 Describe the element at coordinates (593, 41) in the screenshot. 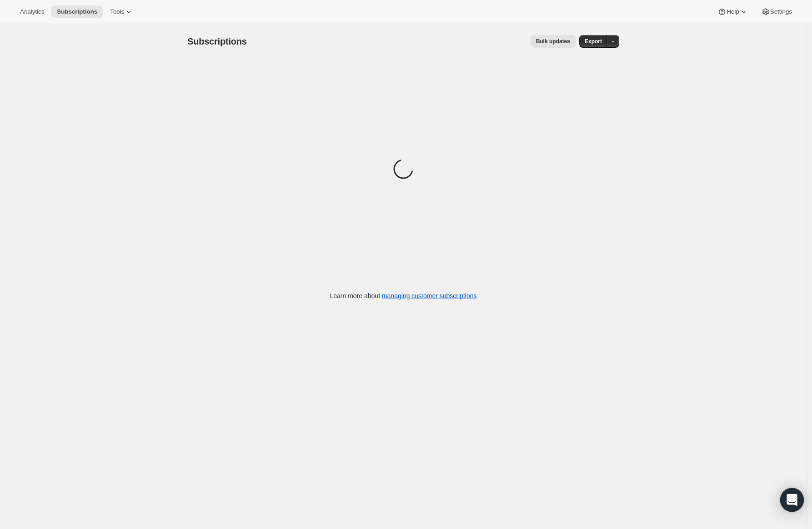

I see `span: Export` at that location.